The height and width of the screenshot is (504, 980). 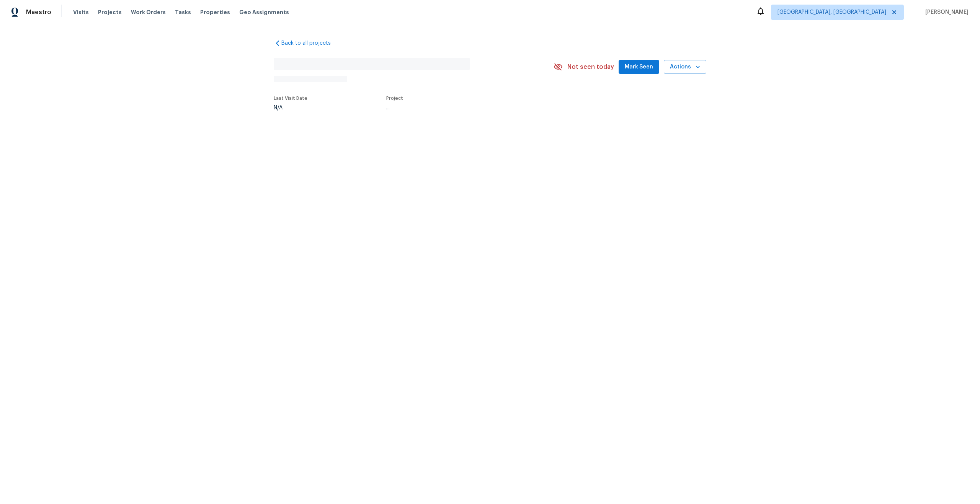 What do you see at coordinates (264, 12) in the screenshot?
I see `span: Geo Assignments` at bounding box center [264, 12].